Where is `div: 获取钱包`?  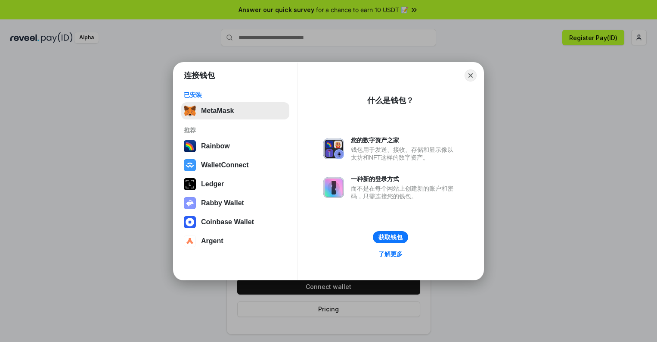 div: 获取钱包 is located at coordinates (391, 237).